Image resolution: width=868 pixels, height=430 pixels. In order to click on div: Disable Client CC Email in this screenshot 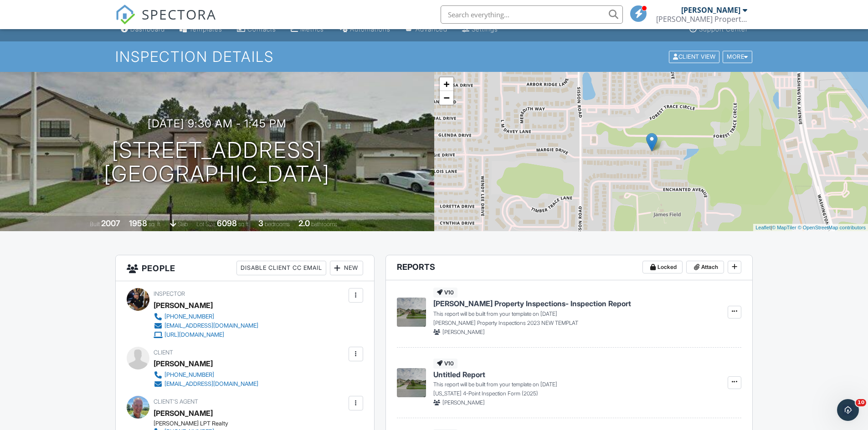, I will do `click(281, 269)`.